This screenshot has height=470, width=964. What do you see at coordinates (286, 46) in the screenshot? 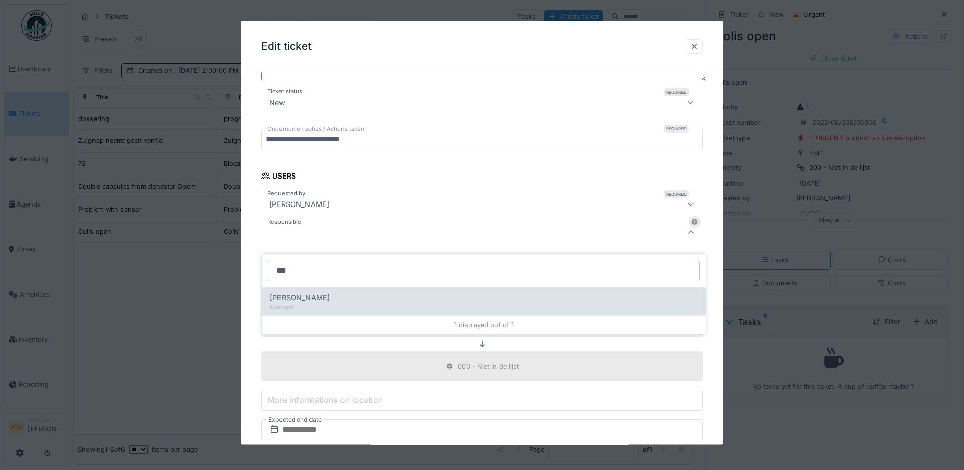
I see `h3: Edit ticket` at bounding box center [286, 46].